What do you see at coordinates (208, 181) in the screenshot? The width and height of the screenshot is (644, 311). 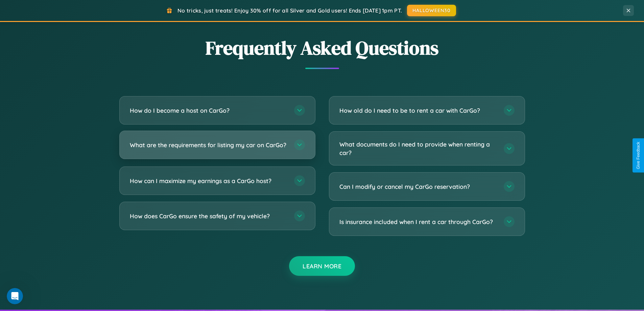 I see `h3: How can I maximize my earnings as a CarGo host?` at bounding box center [208, 181].